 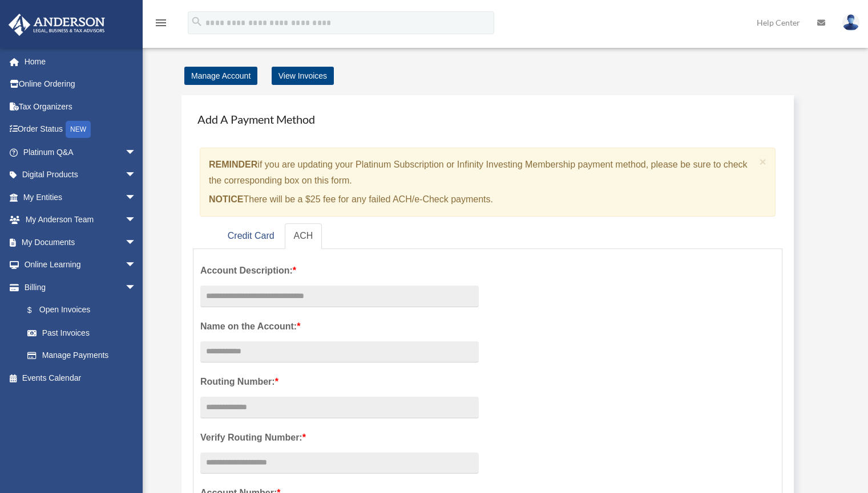 I want to click on a: Online Learningarrow_drop_down, so click(x=81, y=265).